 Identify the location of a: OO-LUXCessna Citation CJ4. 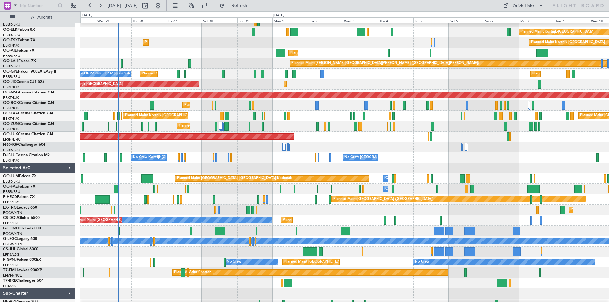
(28, 135).